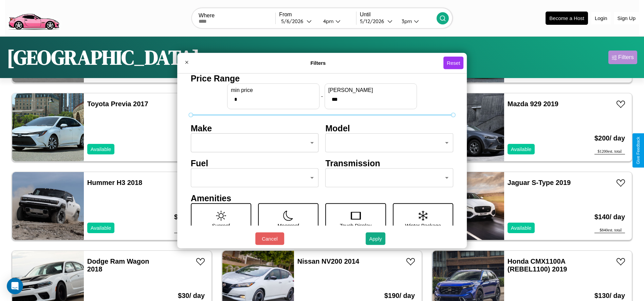 This screenshot has width=644, height=301. What do you see at coordinates (189, 230) in the screenshot?
I see `div: $ 1080 est. total` at bounding box center [189, 230].